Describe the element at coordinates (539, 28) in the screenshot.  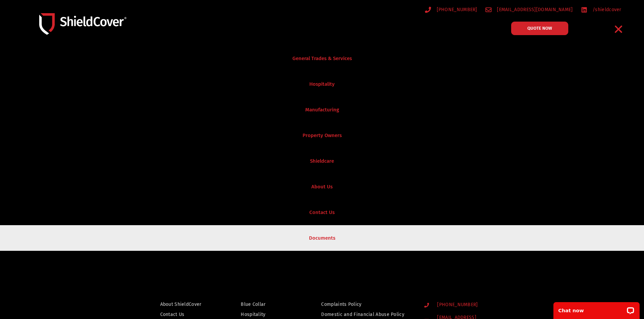
I see `span: QUOTE NOW` at that location.